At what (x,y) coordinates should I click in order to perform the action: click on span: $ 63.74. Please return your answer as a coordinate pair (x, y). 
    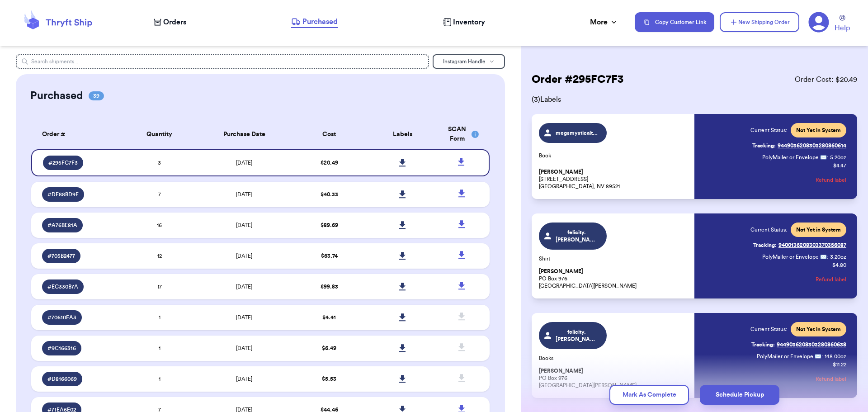
    Looking at the image, I should click on (329, 256).